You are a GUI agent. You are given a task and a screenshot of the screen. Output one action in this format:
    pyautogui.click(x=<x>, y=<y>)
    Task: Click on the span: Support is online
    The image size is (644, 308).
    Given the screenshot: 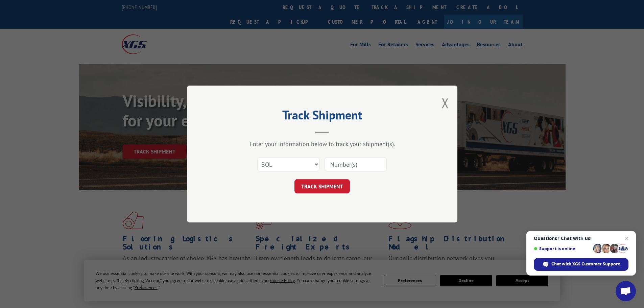 What is the action you would take?
    pyautogui.click(x=562, y=249)
    